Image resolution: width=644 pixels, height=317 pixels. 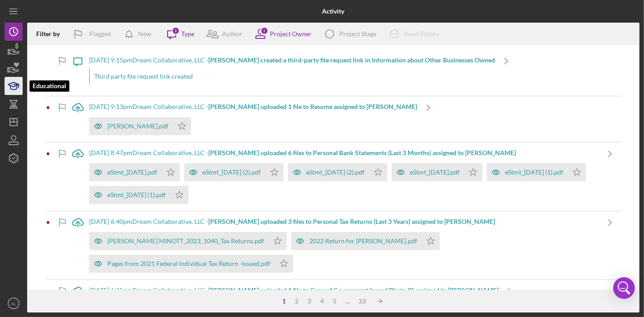 What do you see at coordinates (421, 34) in the screenshot?
I see `div: Reset Filters` at bounding box center [421, 34].